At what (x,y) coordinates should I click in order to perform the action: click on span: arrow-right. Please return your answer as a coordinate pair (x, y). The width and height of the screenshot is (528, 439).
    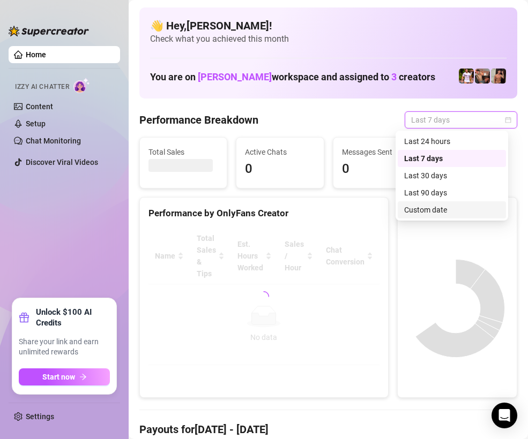
    Looking at the image, I should click on (83, 377).